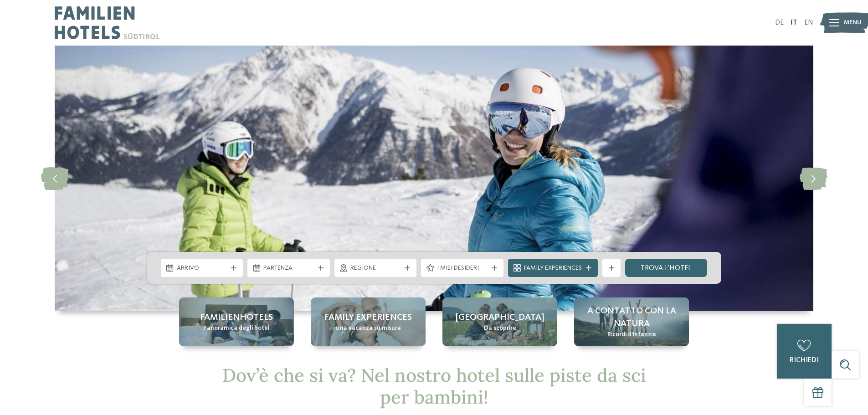 The height and width of the screenshot is (415, 868). I want to click on a: DE, so click(779, 23).